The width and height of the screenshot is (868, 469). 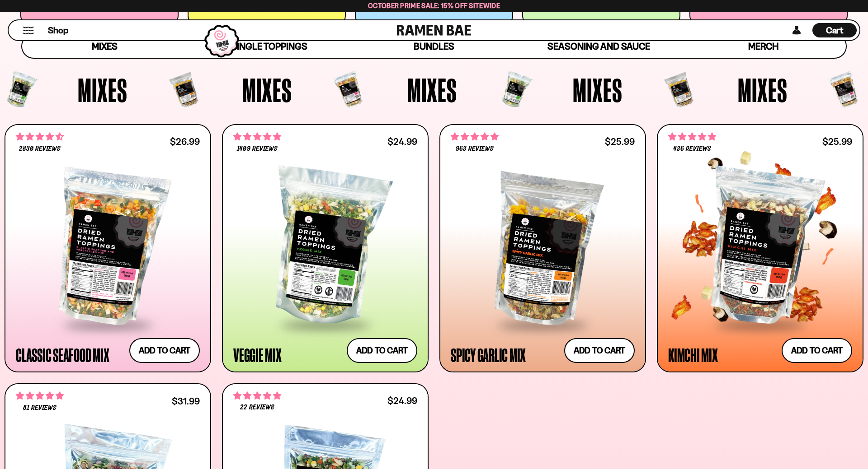 I want to click on button: Mobile Menu Trigger, so click(x=28, y=30).